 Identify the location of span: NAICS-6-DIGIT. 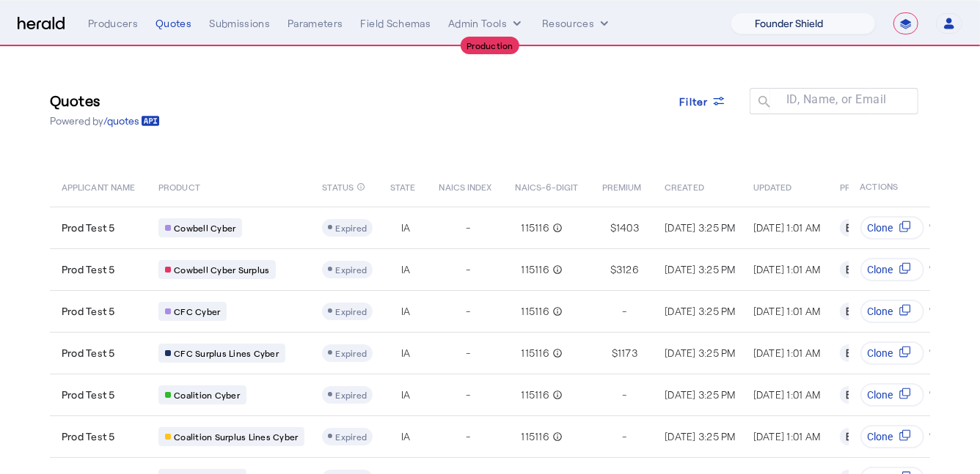
(547, 186).